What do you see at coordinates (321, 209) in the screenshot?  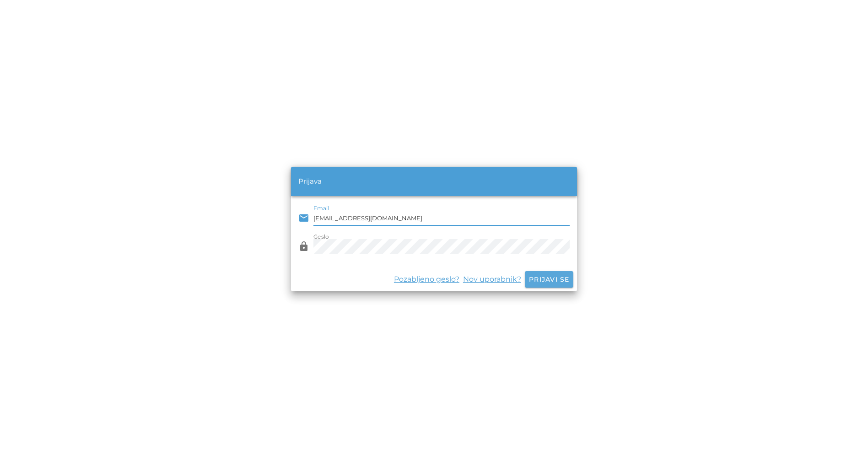 I see `label: Email` at bounding box center [321, 209].